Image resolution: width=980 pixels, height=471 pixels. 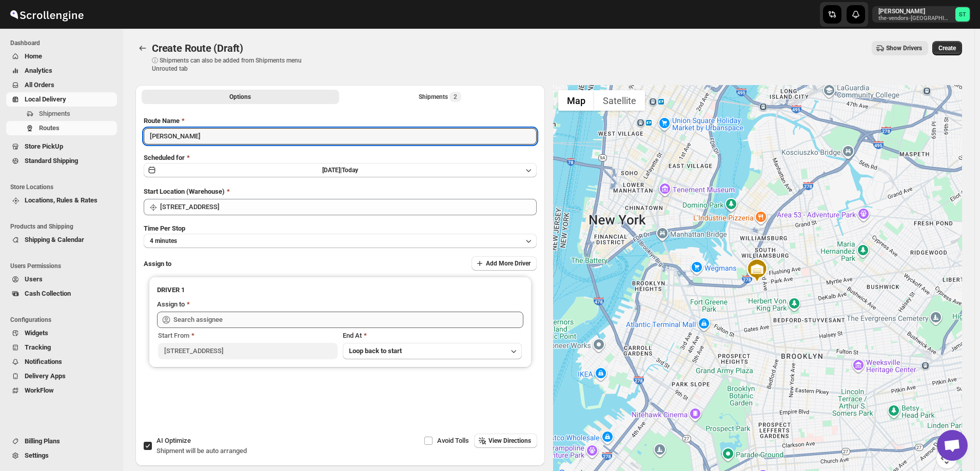 I want to click on button: Selected Shipments, so click(x=440, y=97).